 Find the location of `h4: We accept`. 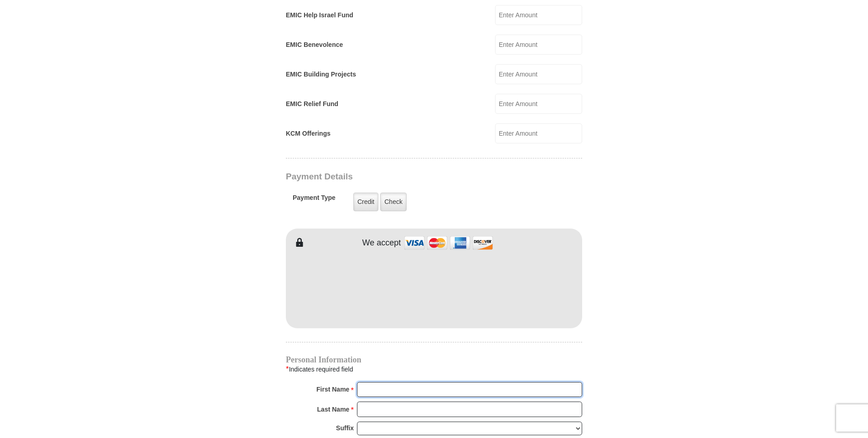

h4: We accept is located at coordinates (381, 244).